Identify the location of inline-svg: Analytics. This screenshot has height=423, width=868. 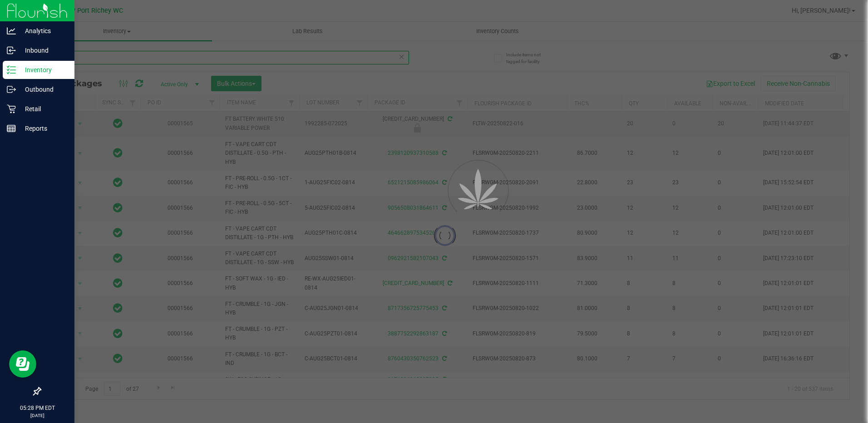
(11, 31).